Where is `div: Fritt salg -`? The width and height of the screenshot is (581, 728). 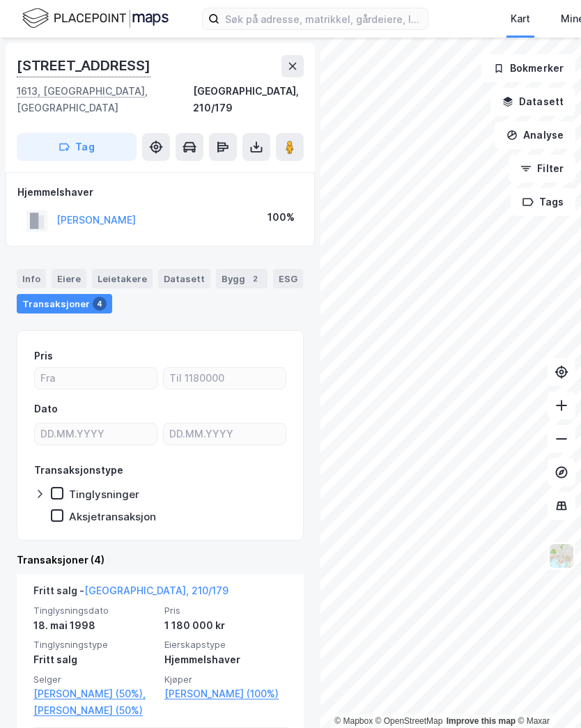 div: Fritt salg - is located at coordinates (131, 594).